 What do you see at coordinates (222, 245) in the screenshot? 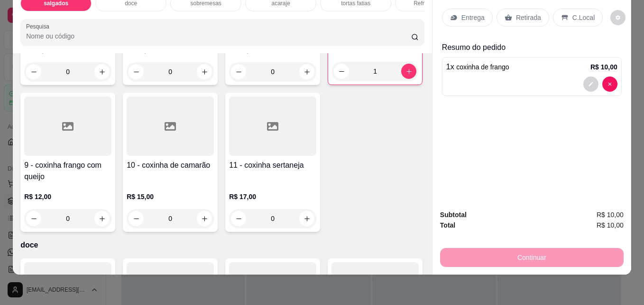
I see `p: doce` at bounding box center [222, 245].